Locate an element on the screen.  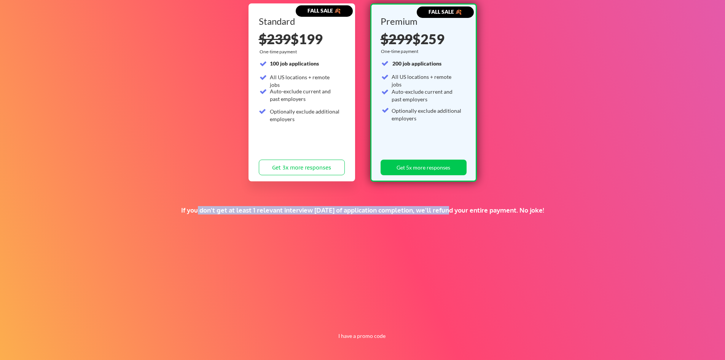
s: $239 is located at coordinates (275, 39).